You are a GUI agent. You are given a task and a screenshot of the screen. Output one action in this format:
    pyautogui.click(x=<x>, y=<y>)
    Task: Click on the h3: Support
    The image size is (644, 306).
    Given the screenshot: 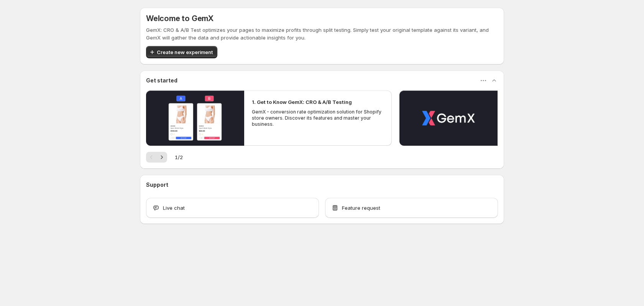 What is the action you would take?
    pyautogui.click(x=157, y=185)
    